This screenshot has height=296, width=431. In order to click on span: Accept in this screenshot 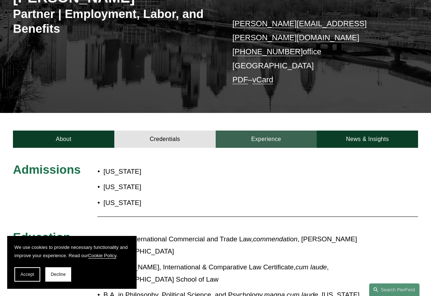, I will do `click(27, 275)`.